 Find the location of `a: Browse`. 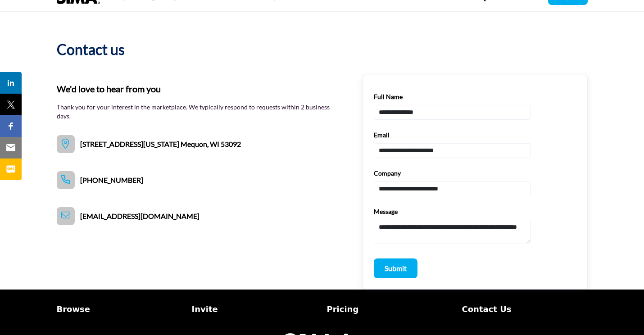

a: Browse is located at coordinates (119, 309).